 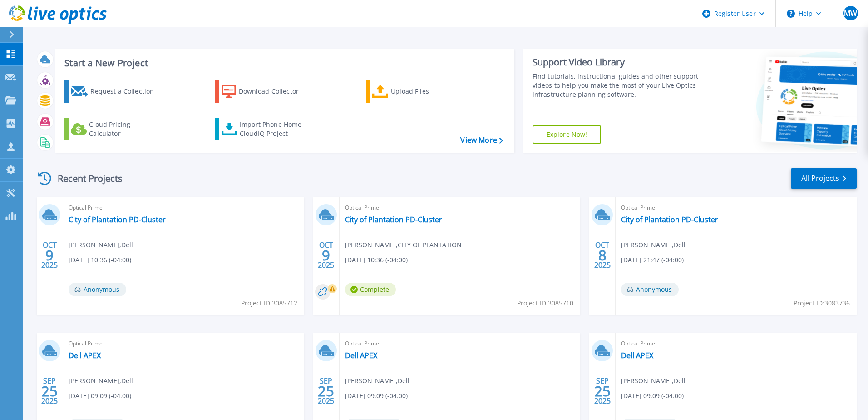 I want to click on div: Import Phone Home CloudIQ Project, so click(x=275, y=129).